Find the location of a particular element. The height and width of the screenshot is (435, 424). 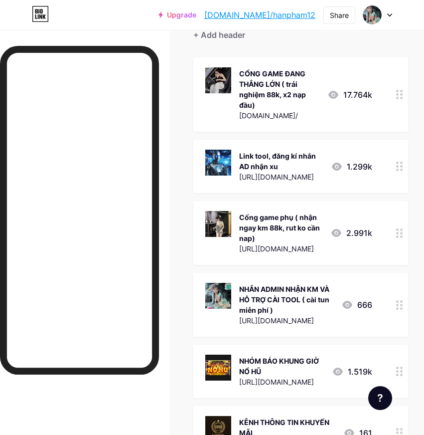

img: CỔNG GAME ĐANG THẮNG LỚN ( trải nghiệm 88k, x2 nạp đầu) is located at coordinates (218, 80).